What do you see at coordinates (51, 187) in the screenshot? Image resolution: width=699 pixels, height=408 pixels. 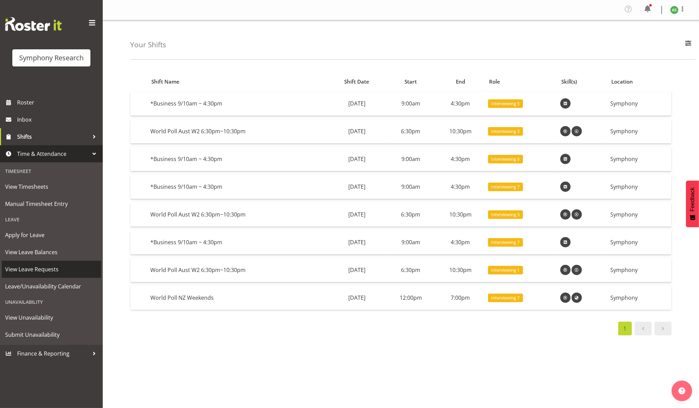 I see `span: View Timesheets` at bounding box center [51, 187].